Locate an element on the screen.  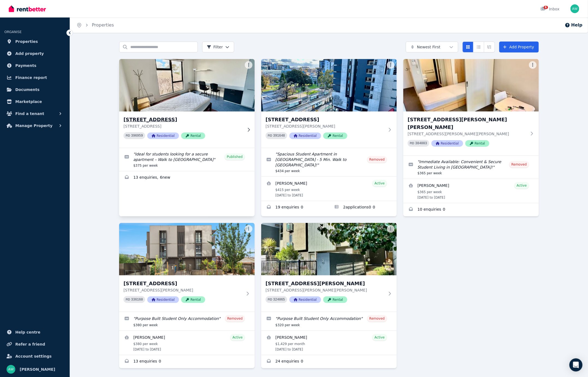
a: Enquiries for 306/8 Bruce Street, Box Hill is located at coordinates (329, 362).